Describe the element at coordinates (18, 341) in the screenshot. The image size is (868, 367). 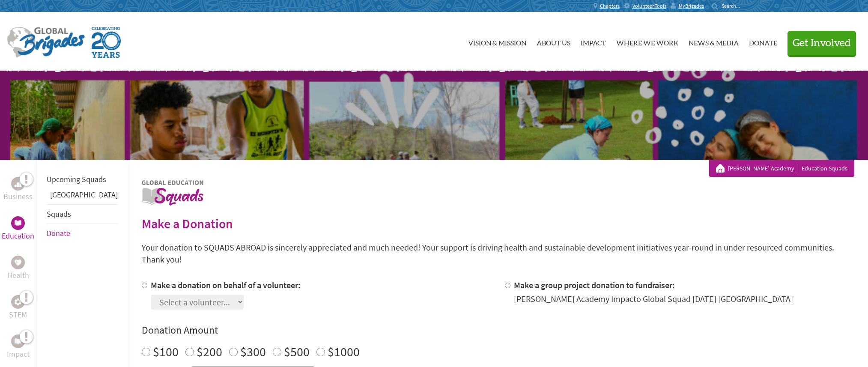
I see `div: Impact` at that location.